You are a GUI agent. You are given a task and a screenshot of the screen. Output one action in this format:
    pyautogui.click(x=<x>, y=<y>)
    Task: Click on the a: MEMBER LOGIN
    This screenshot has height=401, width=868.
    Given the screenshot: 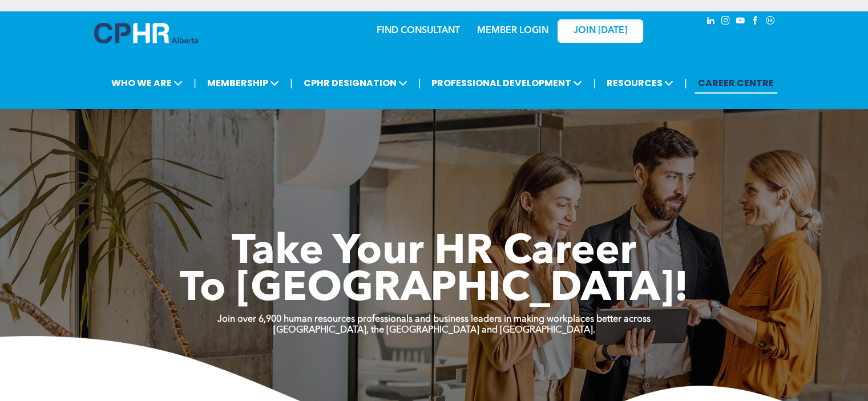 What is the action you would take?
    pyautogui.click(x=513, y=31)
    